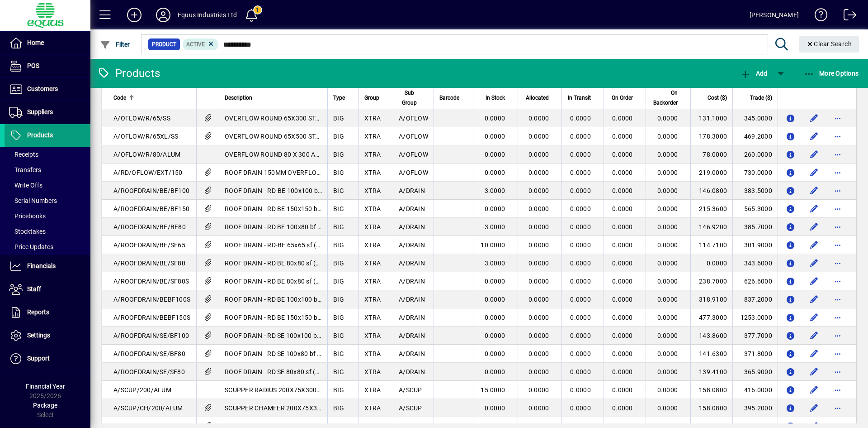 Image resolution: width=868 pixels, height=428 pixels. Describe the element at coordinates (818, 17) in the screenshot. I see `a: Knowledge Base` at that location.